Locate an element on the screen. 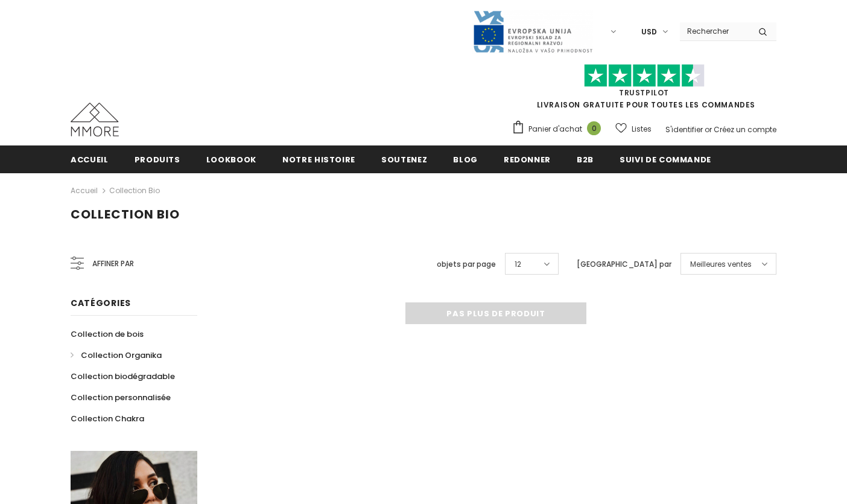 This screenshot has height=504, width=847. span: Meilleures ventes is located at coordinates (722, 264).